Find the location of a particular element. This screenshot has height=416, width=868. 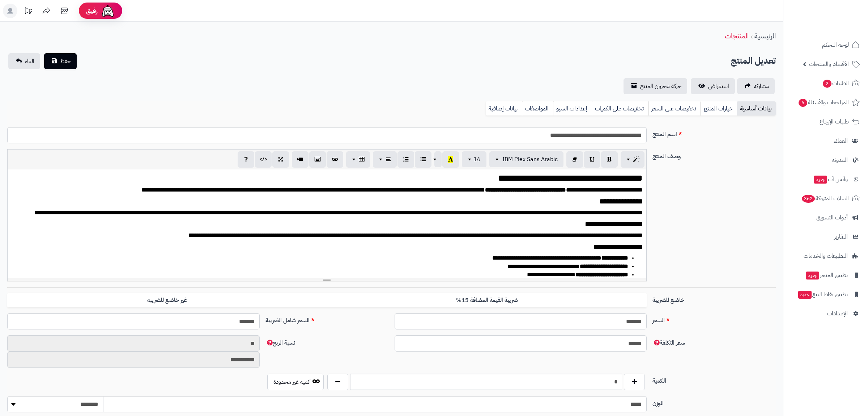

a: تخفيضات على الكميات is located at coordinates (619, 109).